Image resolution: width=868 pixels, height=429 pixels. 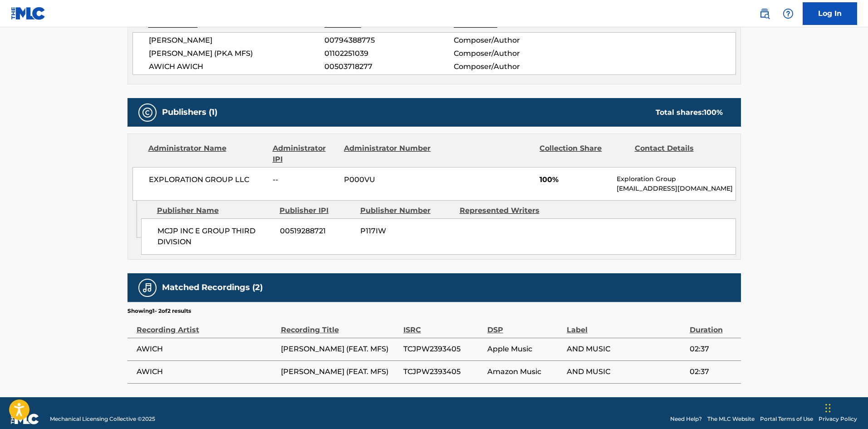 What do you see at coordinates (713, 112) in the screenshot?
I see `span: 100 %` at bounding box center [713, 112].